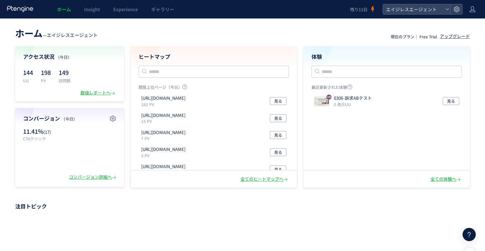  I want to click on p: https://agent.ageless.co.jp/0305, so click(163, 149).